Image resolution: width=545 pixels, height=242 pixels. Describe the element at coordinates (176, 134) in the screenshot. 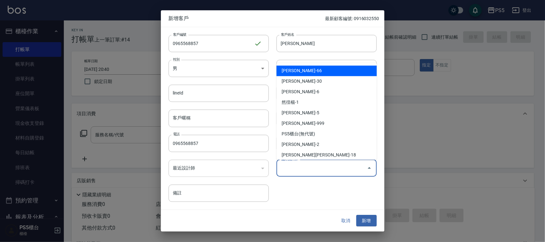

I see `label: 電話` at that location.